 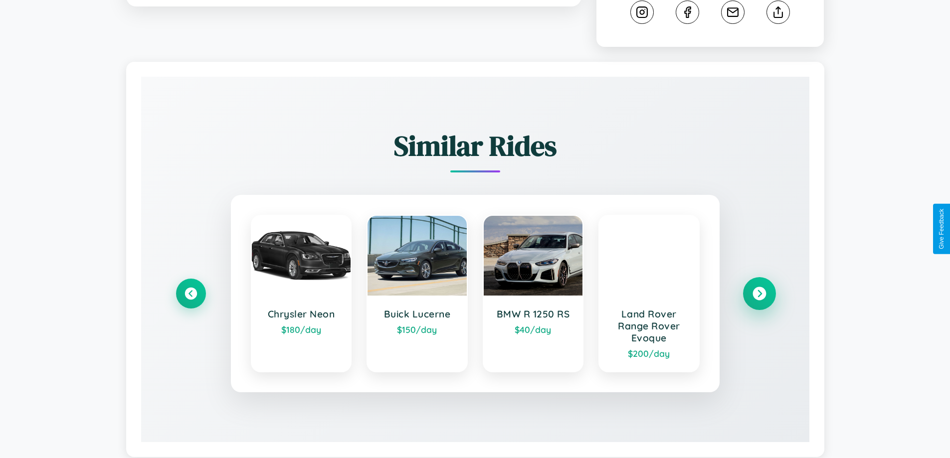 I want to click on a: BMW R 1250 RS$40/day, so click(x=533, y=294).